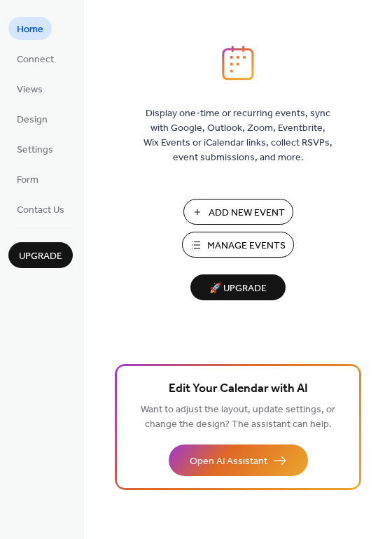 This screenshot has width=392, height=539. I want to click on span: Form, so click(28, 180).